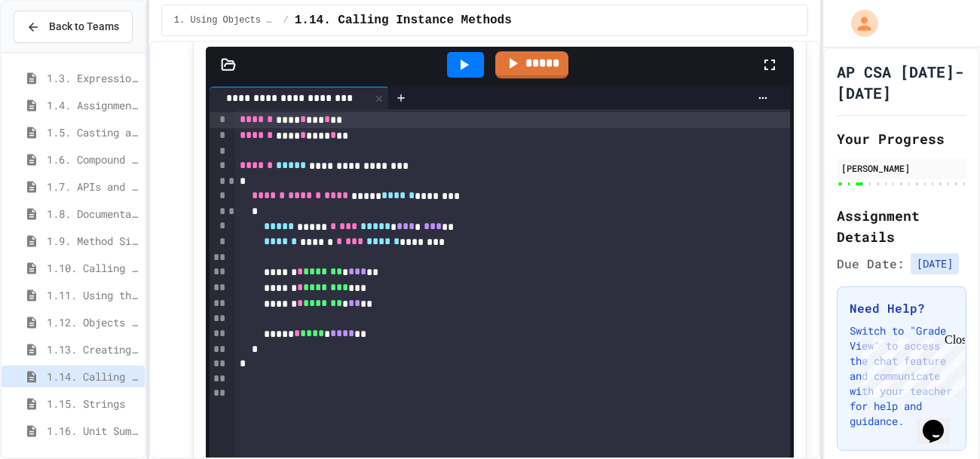 This screenshot has height=459, width=980. Describe the element at coordinates (92, 132) in the screenshot. I see `span: 1.5. Casting and Ranges of Values` at that location.